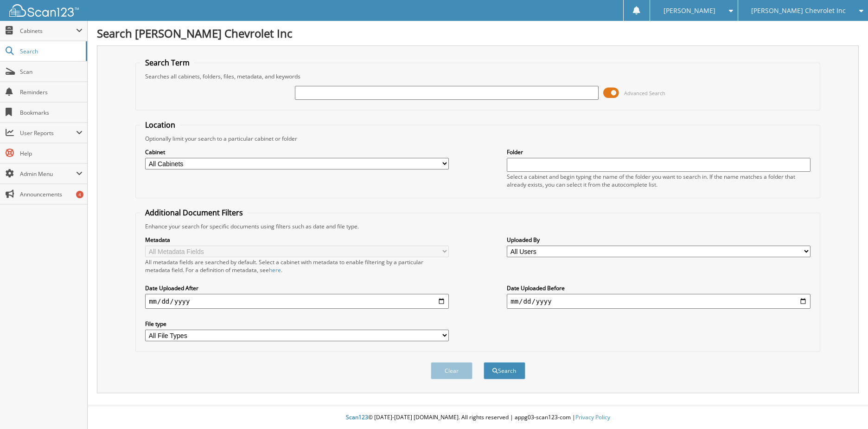 The width and height of the screenshot is (868, 429). What do you see at coordinates (51, 51) in the screenshot?
I see `span: Search` at bounding box center [51, 51].